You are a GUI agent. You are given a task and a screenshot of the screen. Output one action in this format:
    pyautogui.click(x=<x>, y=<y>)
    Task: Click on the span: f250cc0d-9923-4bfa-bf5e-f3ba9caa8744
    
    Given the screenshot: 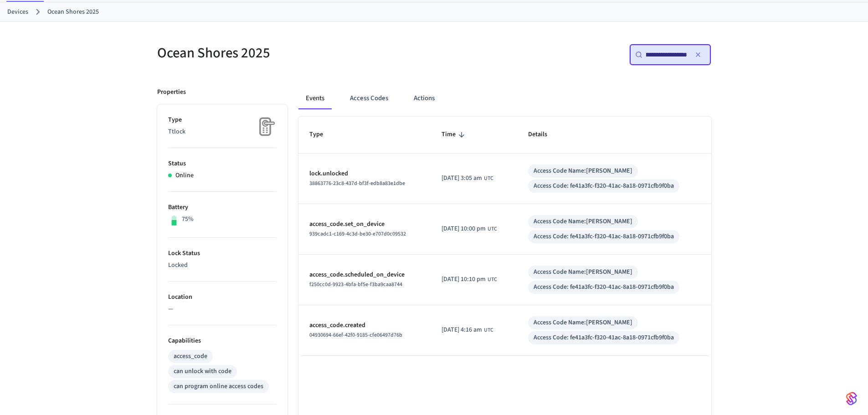 What is the action you would take?
    pyautogui.click(x=356, y=284)
    